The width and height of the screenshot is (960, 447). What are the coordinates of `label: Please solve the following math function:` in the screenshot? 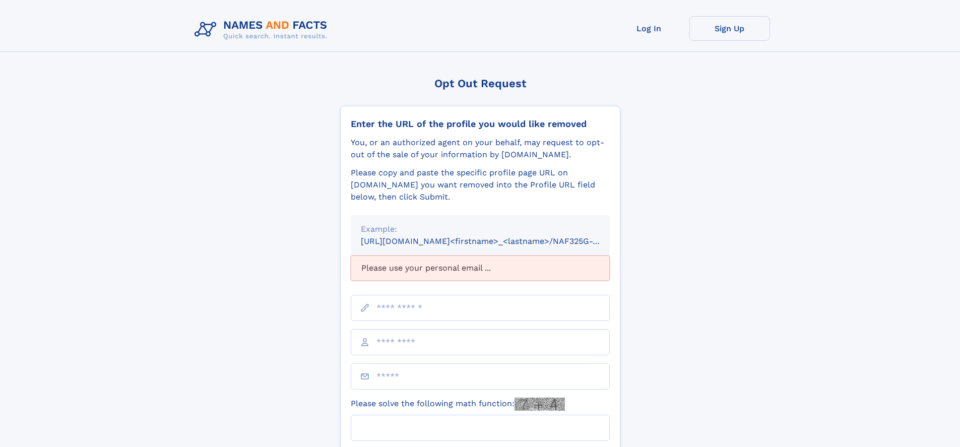 It's located at (458, 404).